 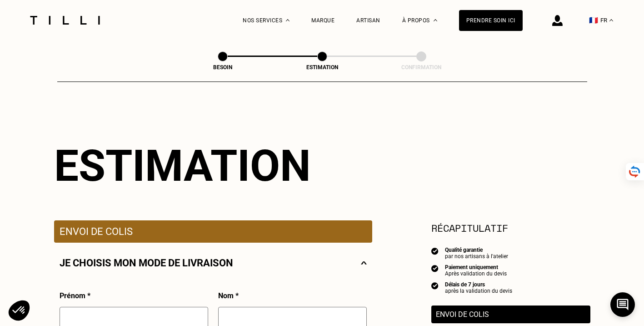 What do you see at coordinates (479, 291) in the screenshot?
I see `div: après la validation du devis` at bounding box center [479, 291].